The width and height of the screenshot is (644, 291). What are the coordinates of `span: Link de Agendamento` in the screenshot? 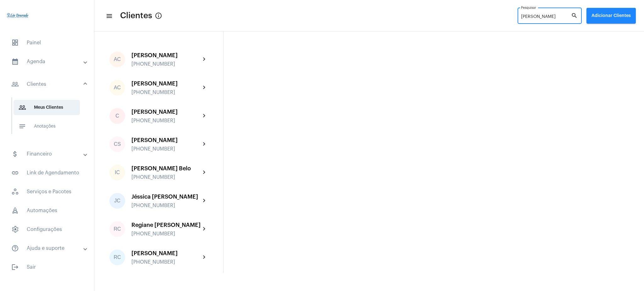 It's located at (47, 173).